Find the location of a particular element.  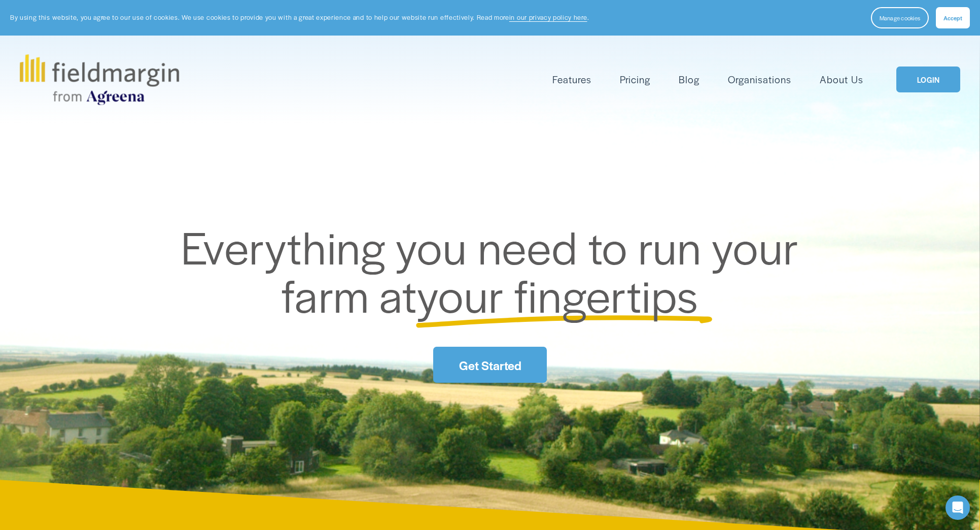

span: Accept is located at coordinates (952, 18).